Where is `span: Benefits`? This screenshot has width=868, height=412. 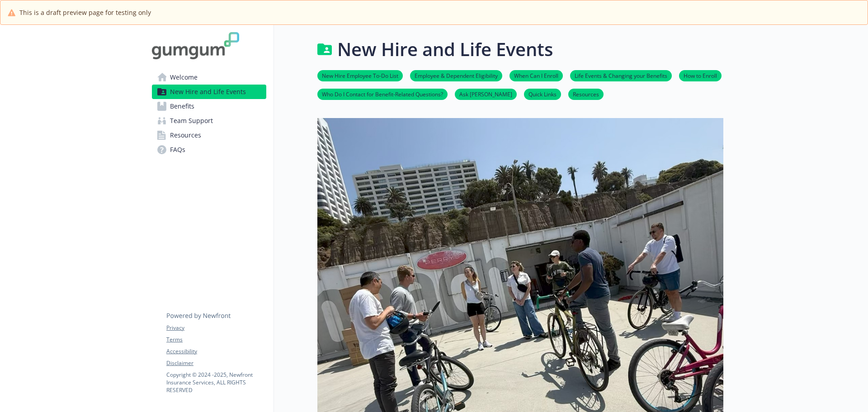 span: Benefits is located at coordinates (182, 106).